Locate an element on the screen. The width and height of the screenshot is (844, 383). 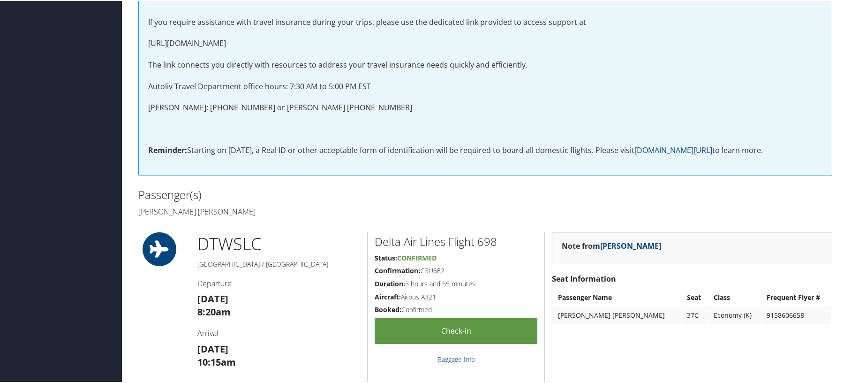
strong: Duration: is located at coordinates (390, 282).